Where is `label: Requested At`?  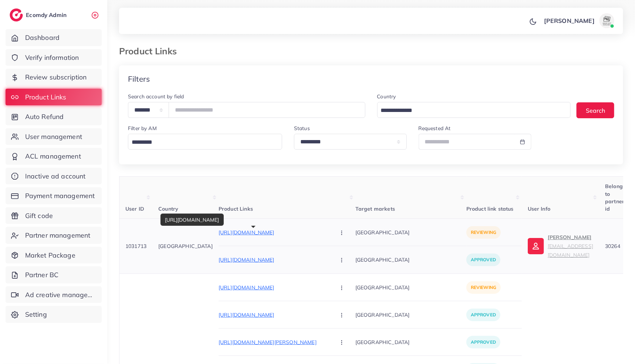
label: Requested At is located at coordinates (435, 128).